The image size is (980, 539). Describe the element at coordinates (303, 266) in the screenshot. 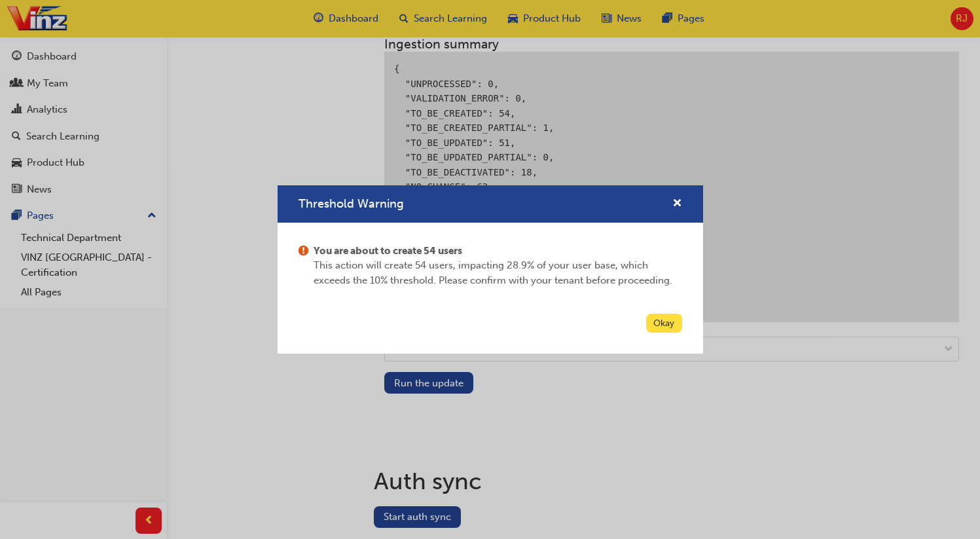

I see `span: exclaim-icon` at that location.